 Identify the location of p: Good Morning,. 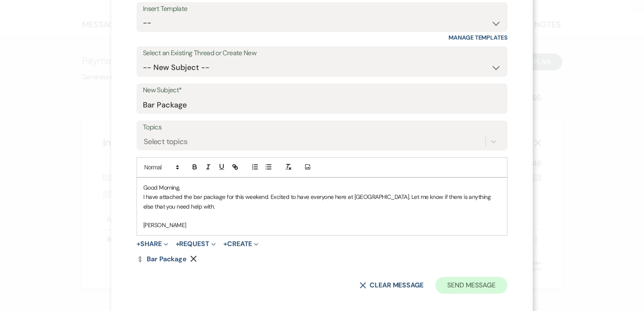
(322, 188).